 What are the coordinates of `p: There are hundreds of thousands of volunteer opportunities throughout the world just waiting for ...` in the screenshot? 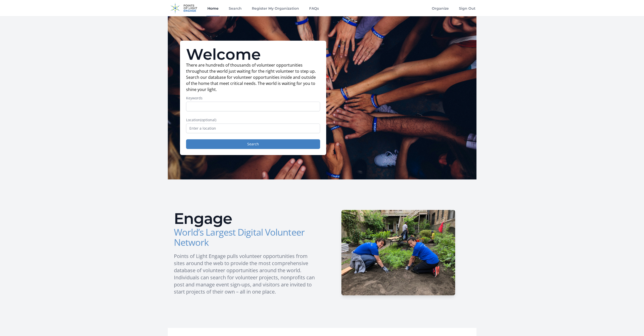 It's located at (253, 77).